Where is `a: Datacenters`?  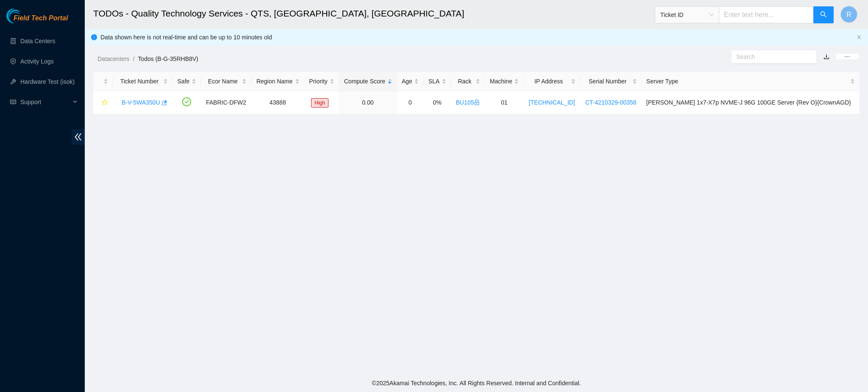
a: Datacenters is located at coordinates (113, 59).